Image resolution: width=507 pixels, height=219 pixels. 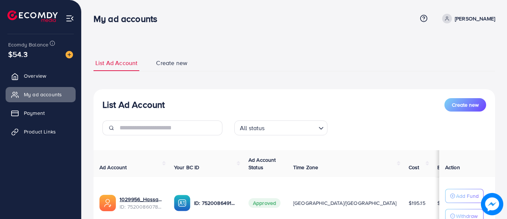 I want to click on div: Search for option, so click(x=281, y=128).